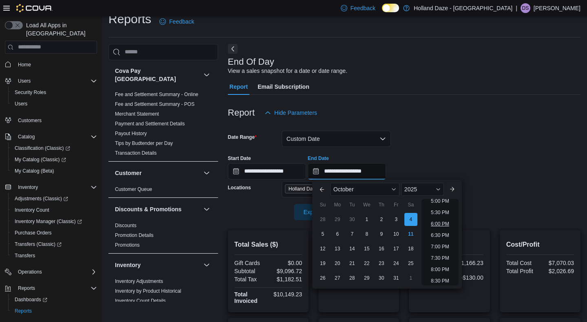  Describe the element at coordinates (440, 201) in the screenshot. I see `li: 5:00 PM` at that location.